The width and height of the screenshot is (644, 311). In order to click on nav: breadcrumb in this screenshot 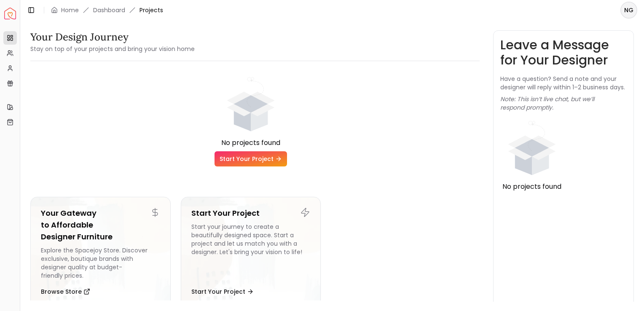, I will do `click(107, 10)`.